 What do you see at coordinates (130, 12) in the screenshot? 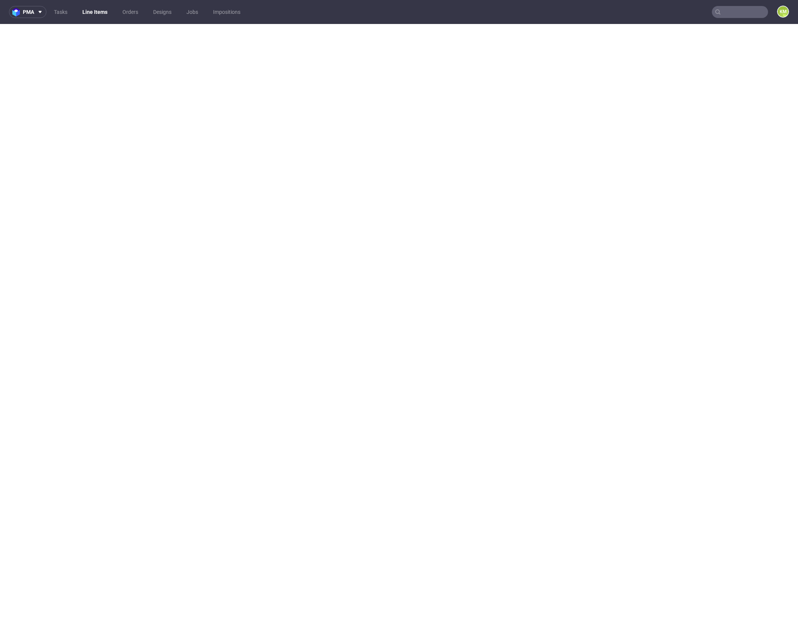
I see `a: Orders` at bounding box center [130, 12].